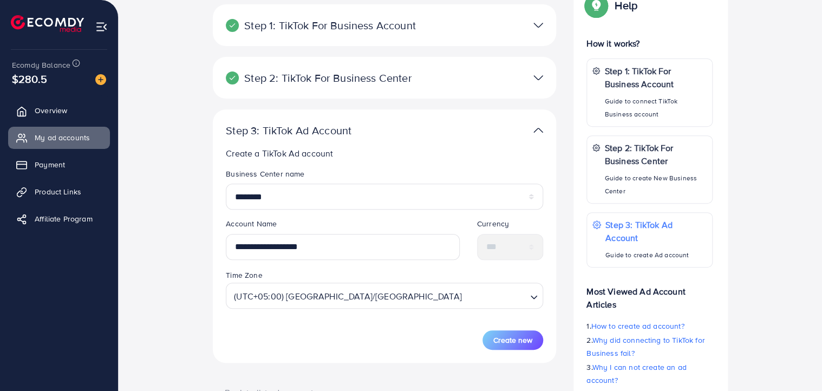 The width and height of the screenshot is (822, 391). Describe the element at coordinates (244, 275) in the screenshot. I see `label: Time Zone` at that location.